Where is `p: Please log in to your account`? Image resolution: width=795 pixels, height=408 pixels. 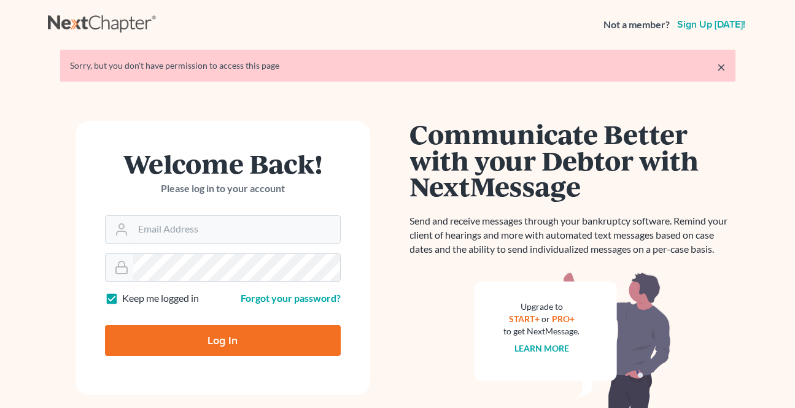
p: Please log in to your account is located at coordinates (223, 188).